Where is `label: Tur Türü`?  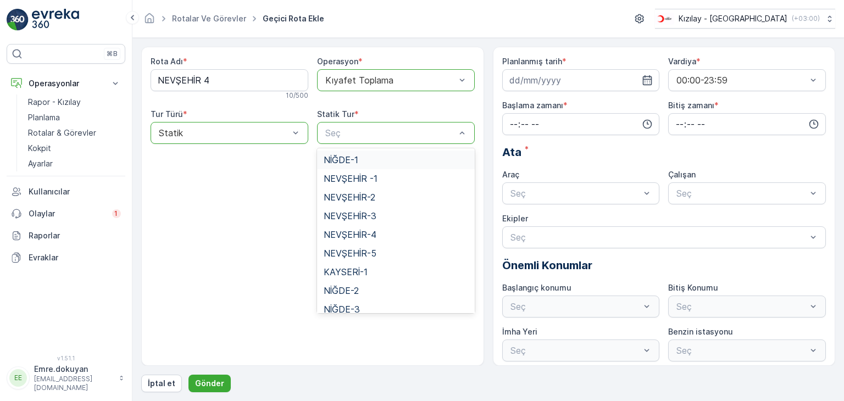
label: Tur Türü is located at coordinates (166, 114).